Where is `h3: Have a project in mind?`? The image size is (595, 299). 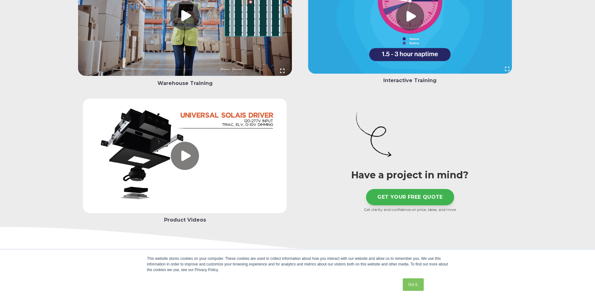 h3: Have a project in mind? is located at coordinates (410, 175).